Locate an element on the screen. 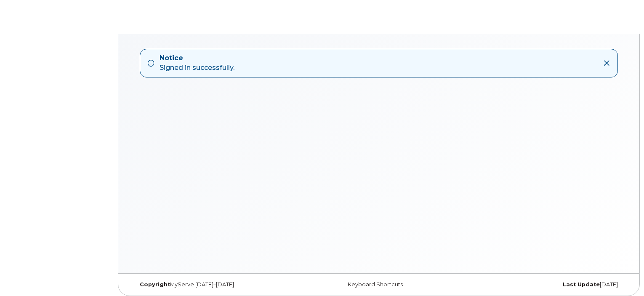  div: Signed in successfully. is located at coordinates (197, 63).